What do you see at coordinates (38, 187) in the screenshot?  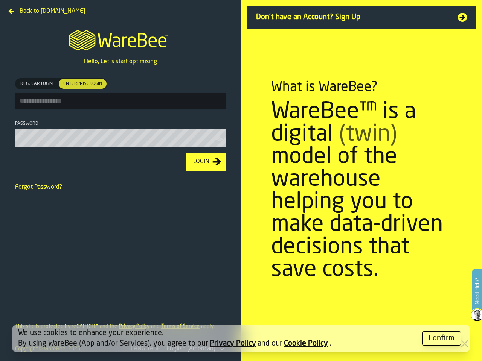 I see `a: Forgot Password?` at bounding box center [38, 187].